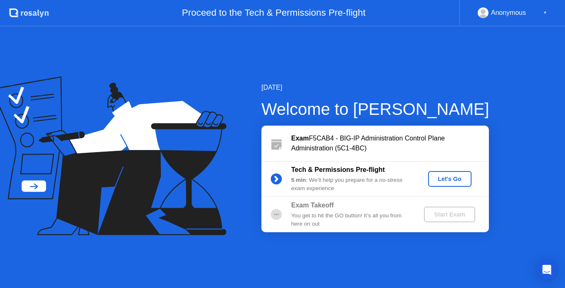  What do you see at coordinates (350, 184) in the screenshot?
I see `div: : We’ll help you prepare for a no-stress exam experience` at bounding box center [350, 184].